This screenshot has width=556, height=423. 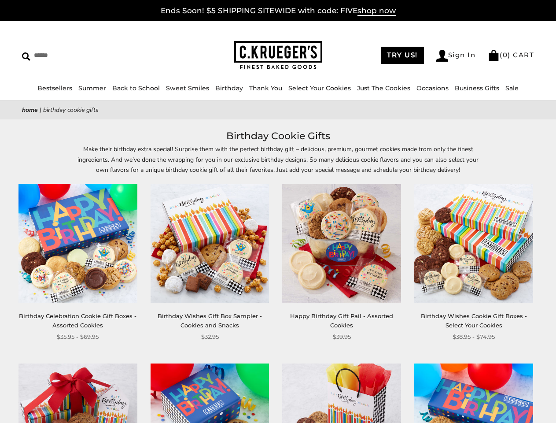 I want to click on img: Birthday Celebration Cookie Gift Boxes - Assorted Cookies, so click(x=78, y=243).